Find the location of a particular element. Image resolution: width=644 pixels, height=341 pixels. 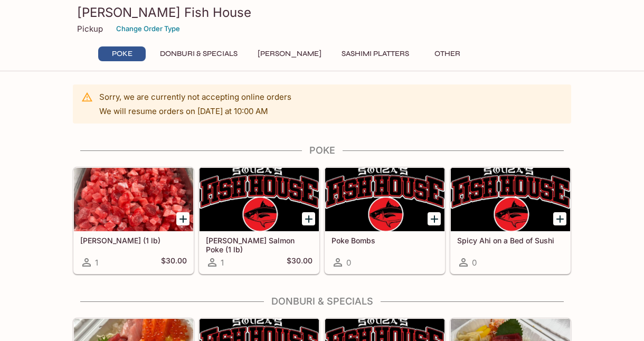

button: Add Poke Bombs is located at coordinates (434, 219).